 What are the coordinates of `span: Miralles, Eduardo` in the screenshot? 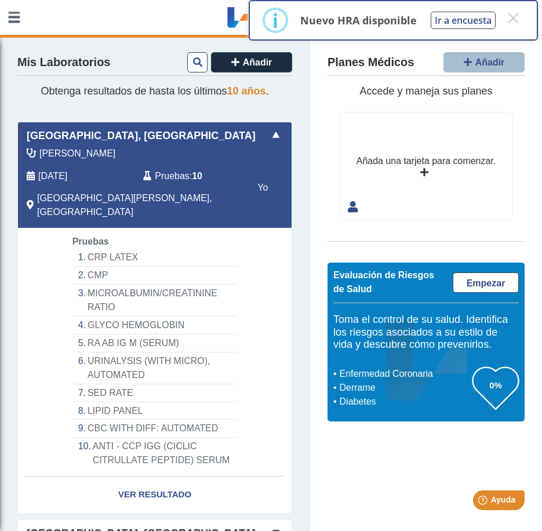 It's located at (77, 154).